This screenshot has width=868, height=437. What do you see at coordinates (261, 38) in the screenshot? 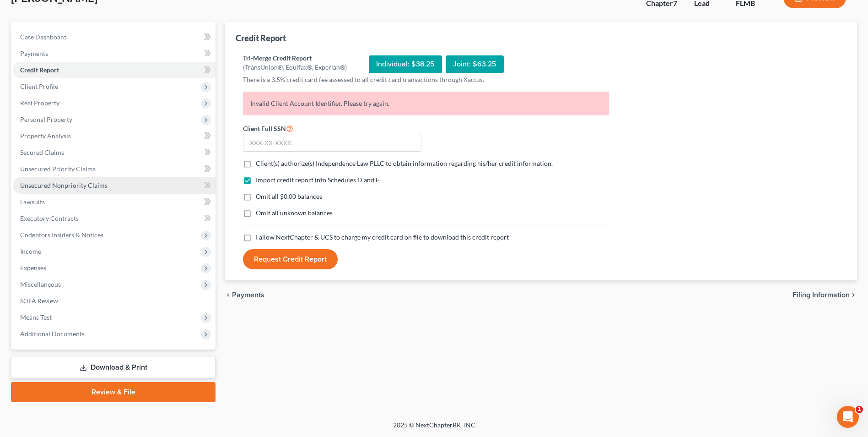
I see `div: Credit Report` at bounding box center [261, 38].